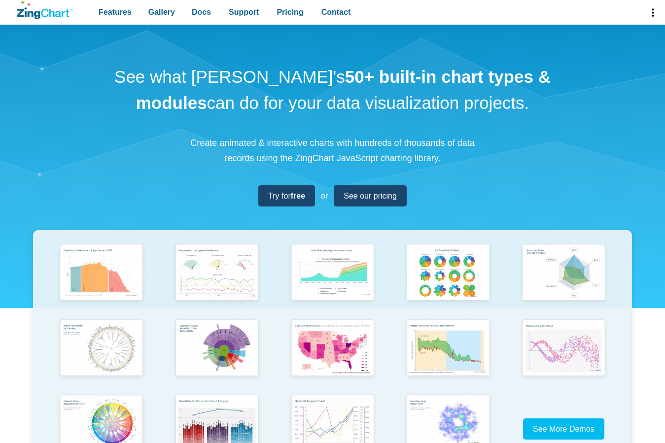  What do you see at coordinates (332, 353) in the screenshot?
I see `a: Election Predictions Map` at bounding box center [332, 353].